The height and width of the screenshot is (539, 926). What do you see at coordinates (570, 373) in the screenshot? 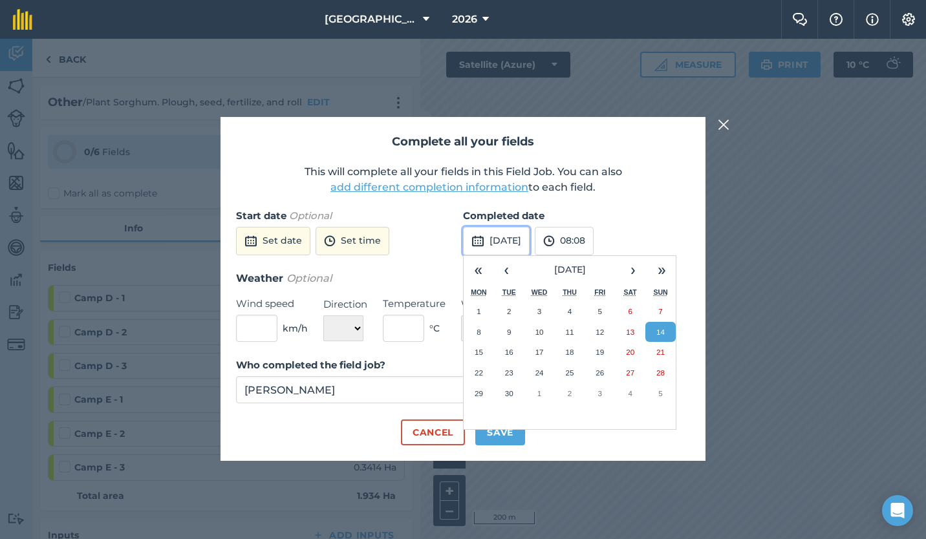
I see `button: 25 September 2025` at bounding box center [570, 373].